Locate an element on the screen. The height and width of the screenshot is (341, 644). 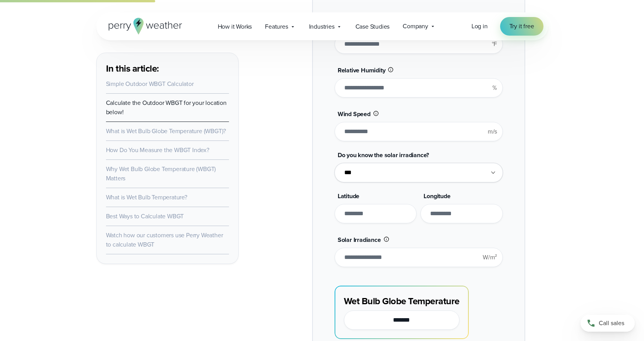
a: Case Studies is located at coordinates (372, 26).